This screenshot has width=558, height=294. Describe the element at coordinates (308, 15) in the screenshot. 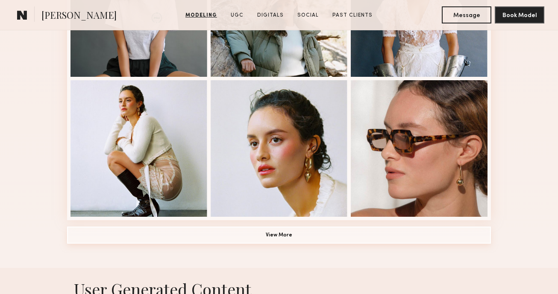

I see `a: Social` at that location.